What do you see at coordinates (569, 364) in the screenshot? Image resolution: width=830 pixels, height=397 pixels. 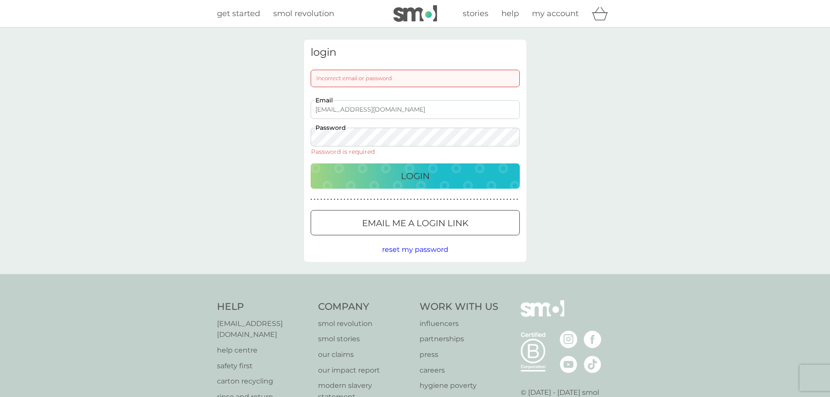 I see `img: visit the smol Youtube page` at bounding box center [569, 364].